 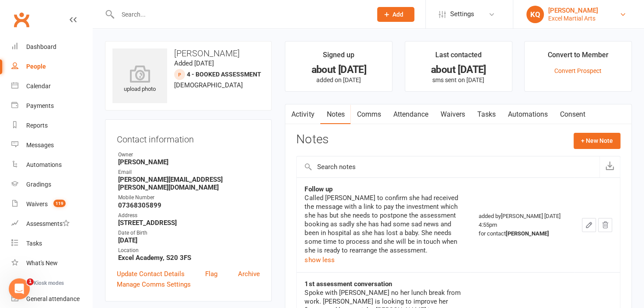 What do you see at coordinates (52, 263) in the screenshot?
I see `a: What's New` at bounding box center [52, 263].